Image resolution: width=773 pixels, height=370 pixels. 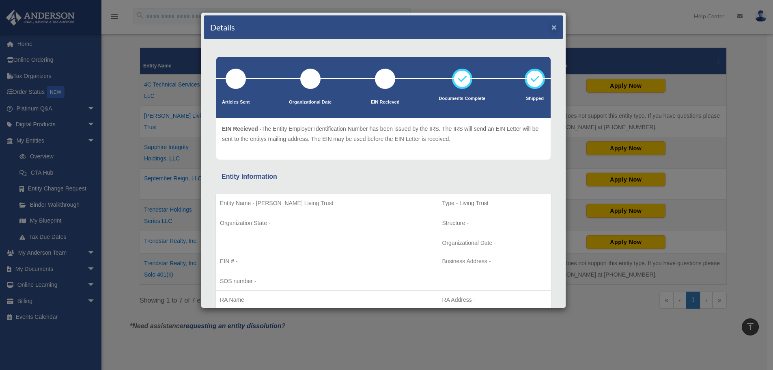 What do you see at coordinates (462, 99) in the screenshot?
I see `p: Documents Complete` at bounding box center [462, 99].